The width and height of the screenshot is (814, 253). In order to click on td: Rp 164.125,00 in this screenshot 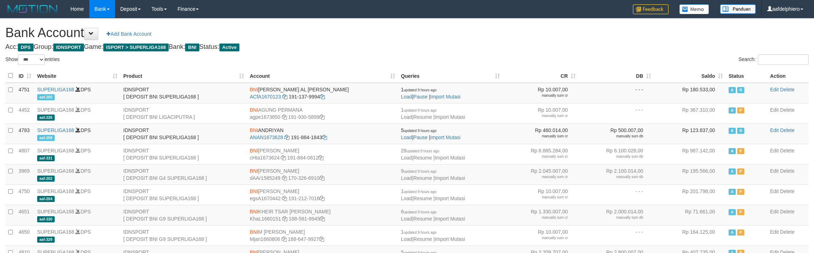, I will do `click(690, 236)`.